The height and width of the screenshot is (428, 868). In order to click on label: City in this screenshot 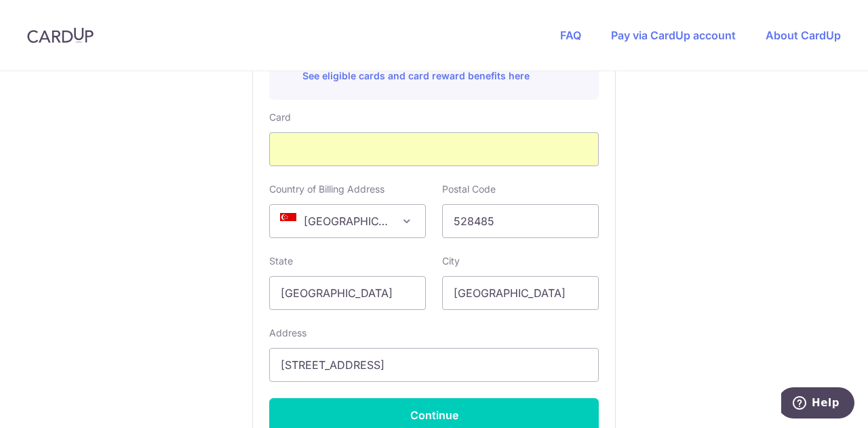, I will do `click(451, 261)`.